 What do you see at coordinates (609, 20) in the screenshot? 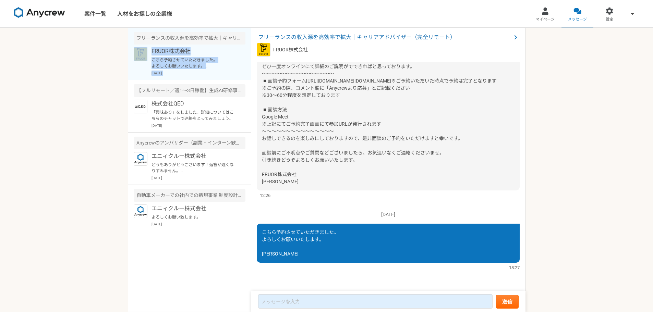
I see `span: 設定` at bounding box center [609, 20].